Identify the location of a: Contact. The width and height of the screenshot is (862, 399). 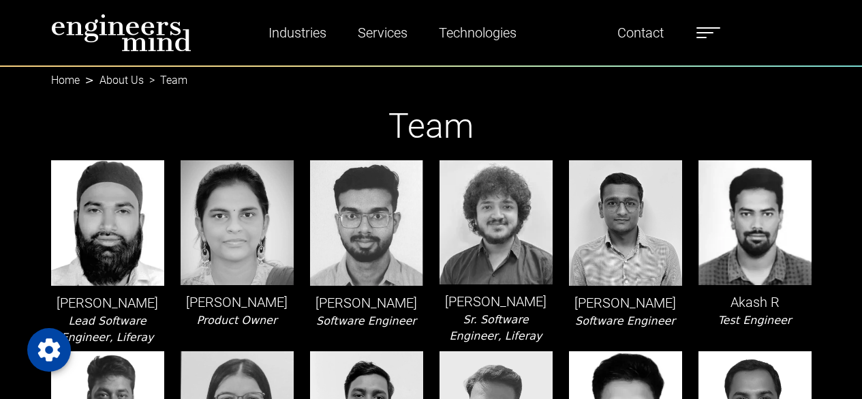
(640, 33).